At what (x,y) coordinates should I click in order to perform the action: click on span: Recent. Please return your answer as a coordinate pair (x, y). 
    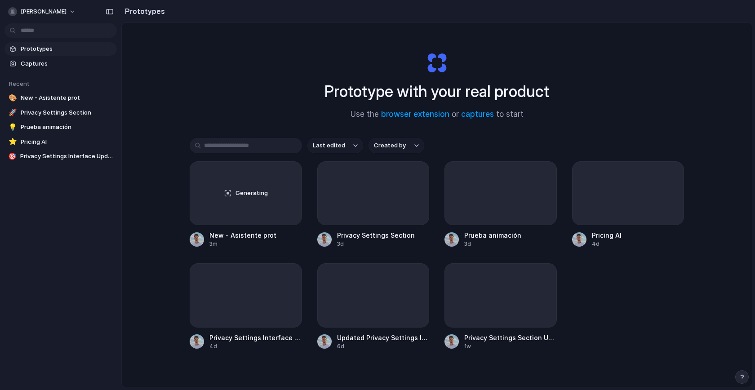
    Looking at the image, I should click on (19, 84).